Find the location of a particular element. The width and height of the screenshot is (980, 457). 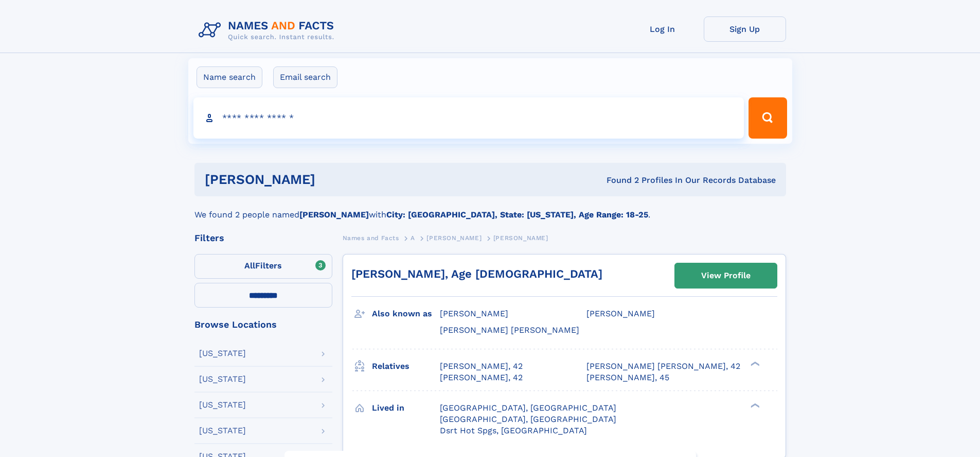

span: All is located at coordinates (250, 266).